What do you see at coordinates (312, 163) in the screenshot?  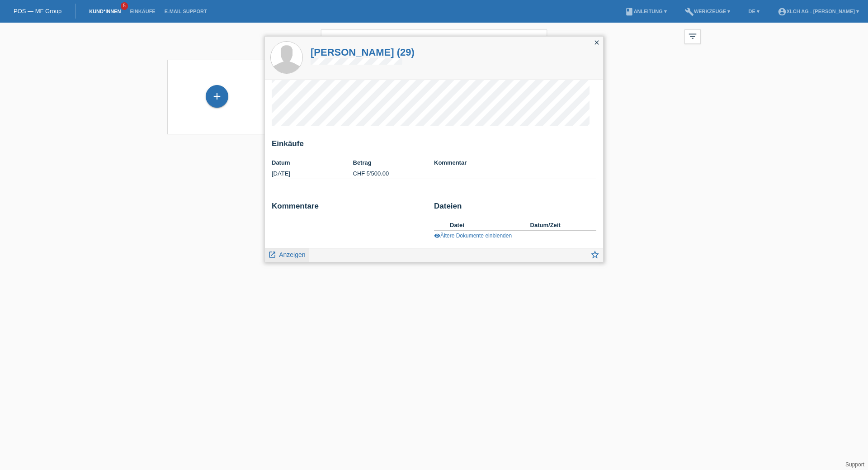 I see `th: Datum` at bounding box center [312, 163].